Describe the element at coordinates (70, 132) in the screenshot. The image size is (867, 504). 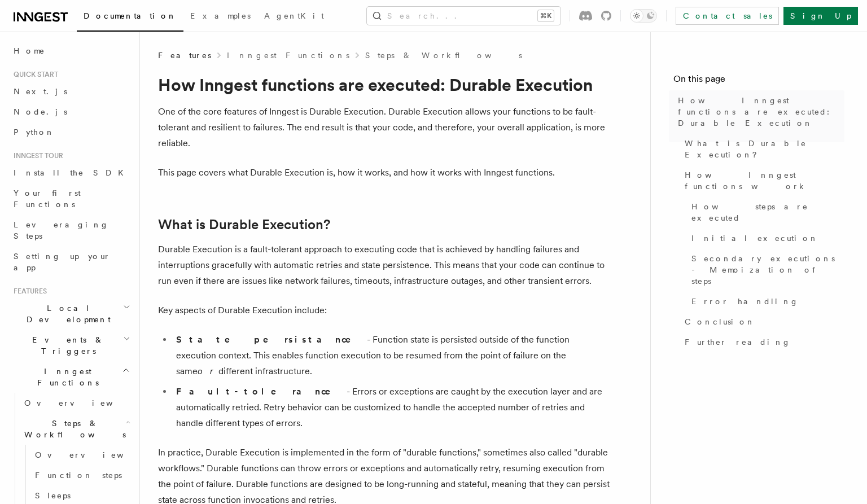
I see `a: Python` at that location.